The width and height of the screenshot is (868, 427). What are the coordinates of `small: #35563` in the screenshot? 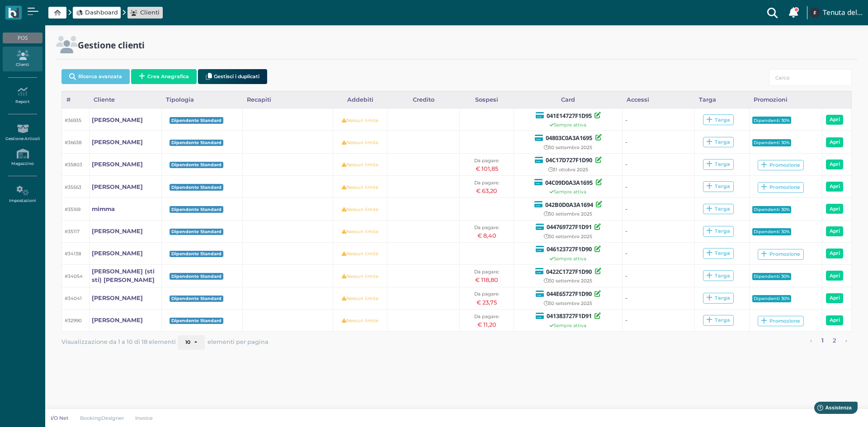 It's located at (73, 187).